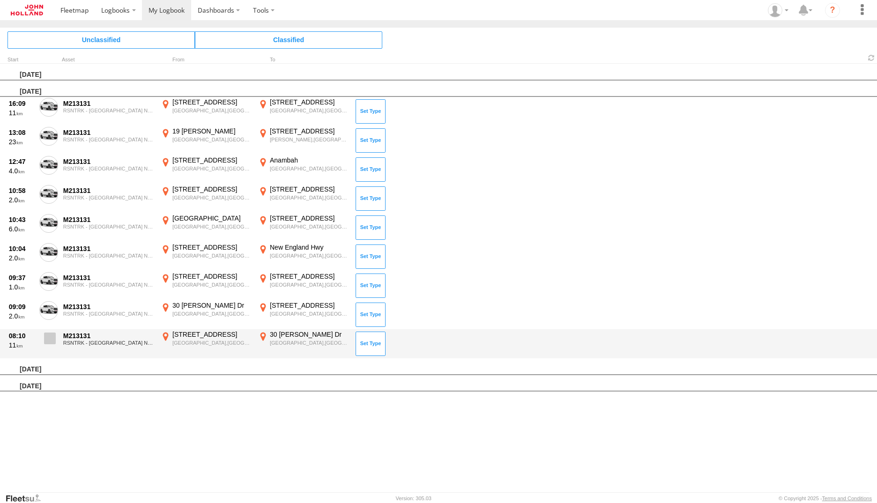 The width and height of the screenshot is (877, 503). Describe the element at coordinates (22, 220) in the screenshot. I see `div: 10:43` at that location.